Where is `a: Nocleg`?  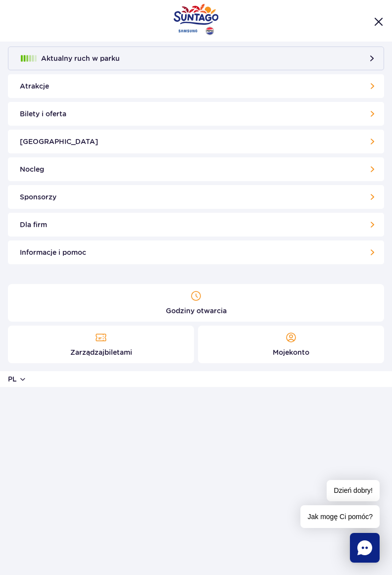
a: Nocleg is located at coordinates (196, 169).